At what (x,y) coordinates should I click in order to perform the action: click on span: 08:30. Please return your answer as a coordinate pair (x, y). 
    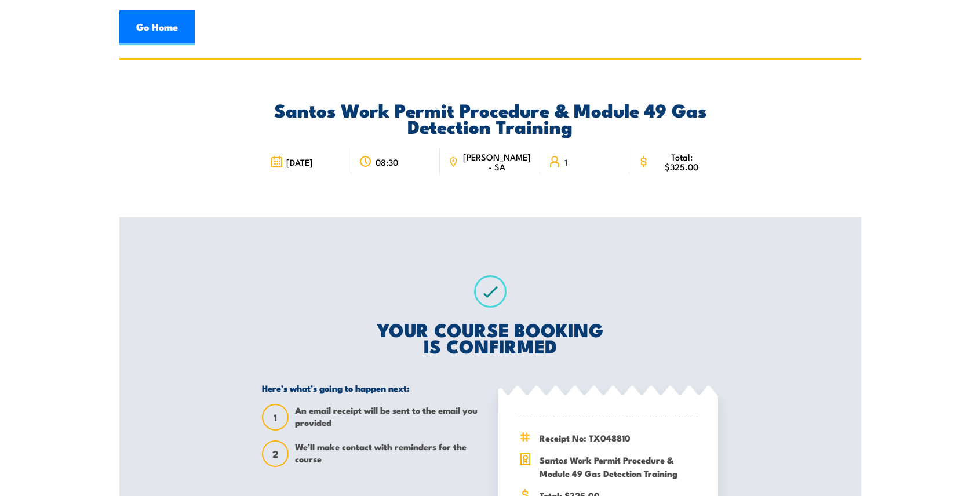
    Looking at the image, I should click on (387, 162).